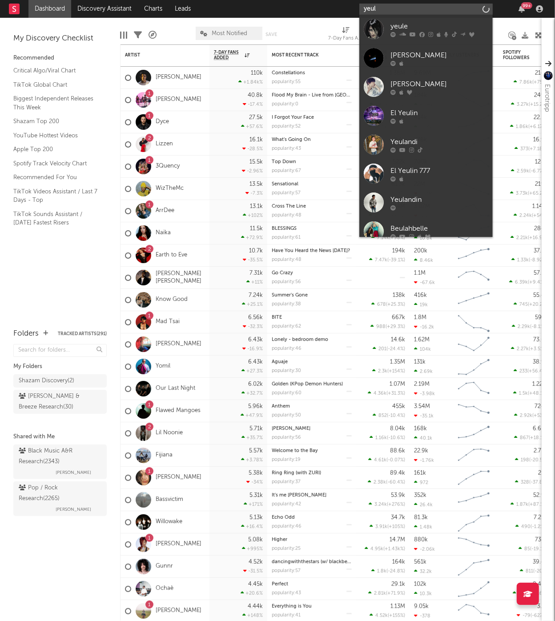  I want to click on div: popularity: 0, so click(285, 104).